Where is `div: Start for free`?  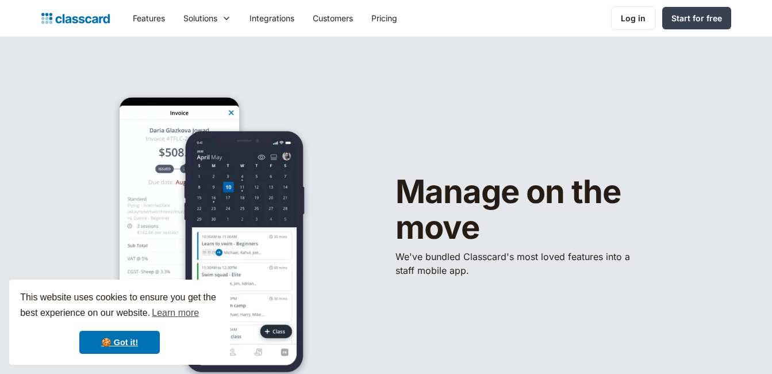
div: Start for free is located at coordinates (697, 18).